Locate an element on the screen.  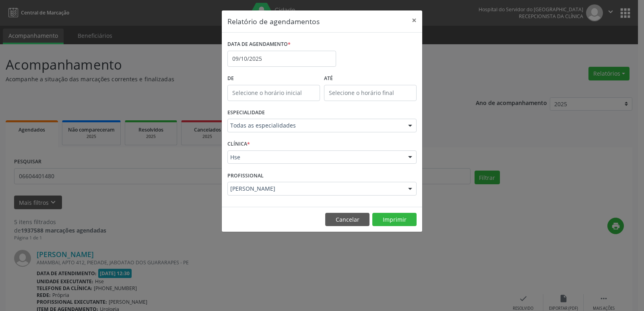
input: Selecione uma data ou intervalo is located at coordinates (282, 59).